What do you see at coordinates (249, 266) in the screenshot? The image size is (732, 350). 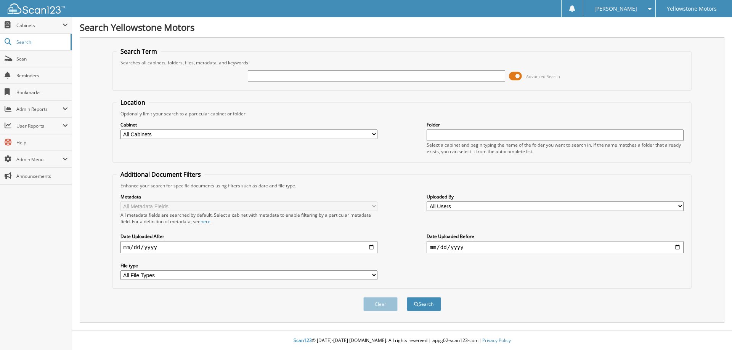 I see `label: File type` at bounding box center [249, 266].